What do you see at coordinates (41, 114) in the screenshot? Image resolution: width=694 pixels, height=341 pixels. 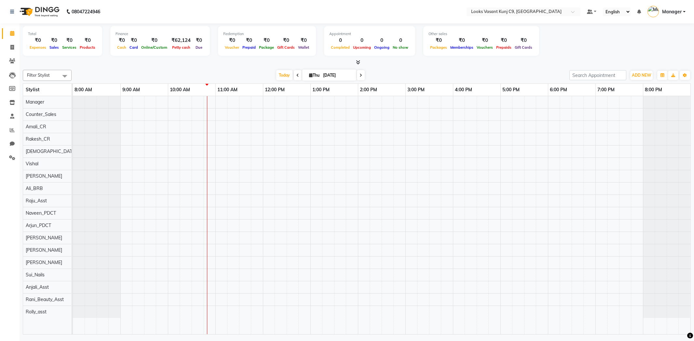 I see `span: Counter_Sales` at bounding box center [41, 114].